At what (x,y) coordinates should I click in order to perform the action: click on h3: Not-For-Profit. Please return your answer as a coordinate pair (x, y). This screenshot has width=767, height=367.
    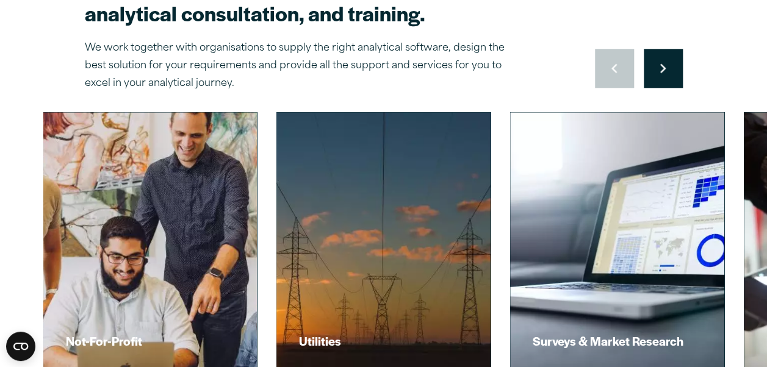
    Looking at the image, I should click on (152, 341).